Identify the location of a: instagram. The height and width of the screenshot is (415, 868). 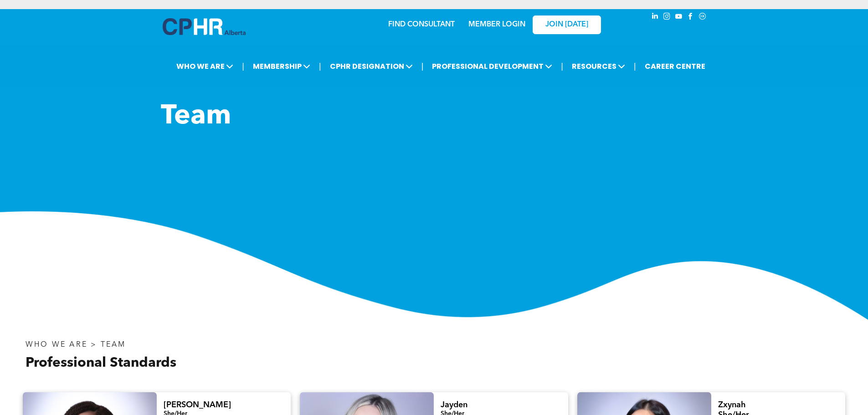
(667, 17).